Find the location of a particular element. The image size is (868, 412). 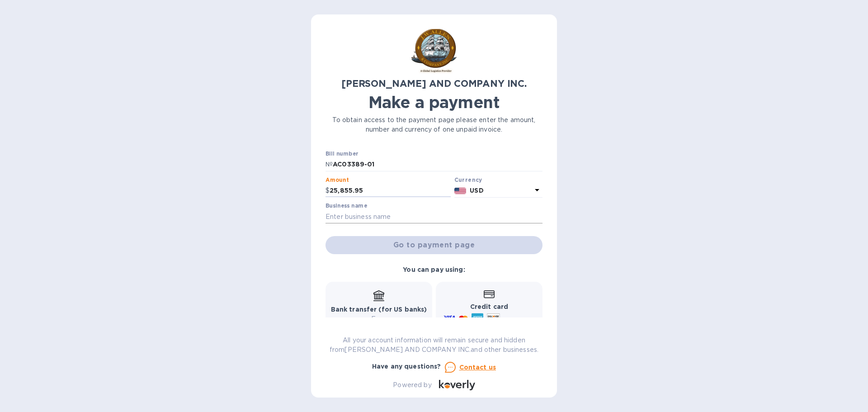

label: Bill number is located at coordinates (342, 154).